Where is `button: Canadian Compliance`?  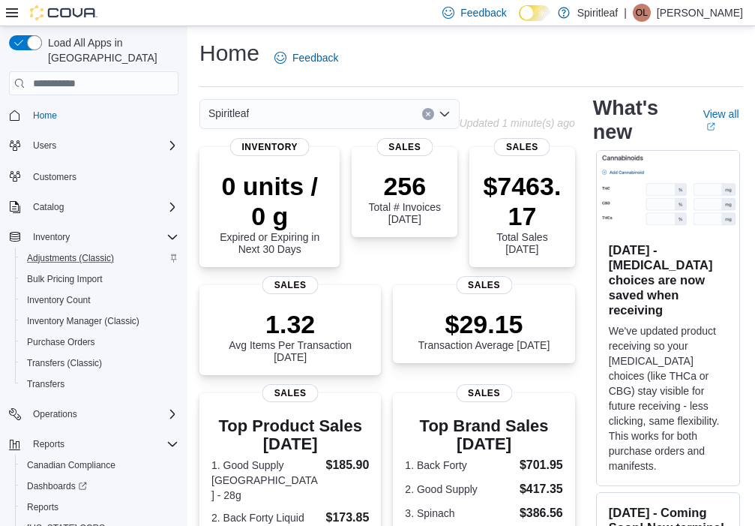
button: Canadian Compliance is located at coordinates (100, 465).